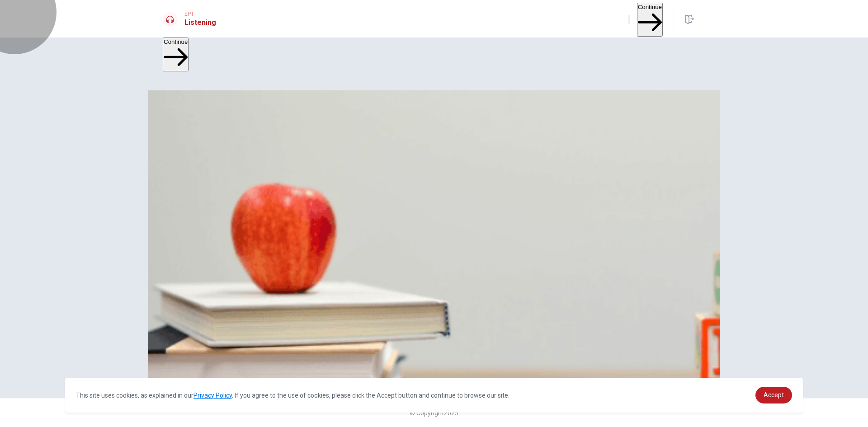  What do you see at coordinates (773, 395) in the screenshot?
I see `a: dismiss cookie message` at bounding box center [773, 395].